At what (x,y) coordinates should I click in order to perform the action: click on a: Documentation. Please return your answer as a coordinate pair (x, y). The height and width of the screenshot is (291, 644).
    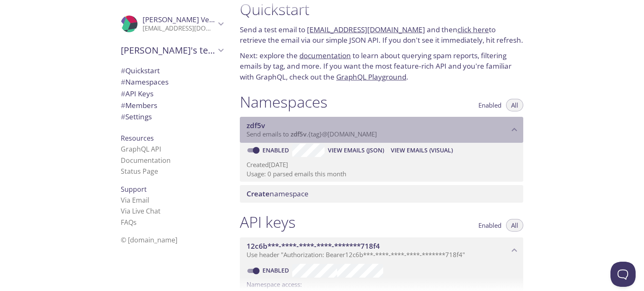
    Looking at the image, I should click on (145, 160).